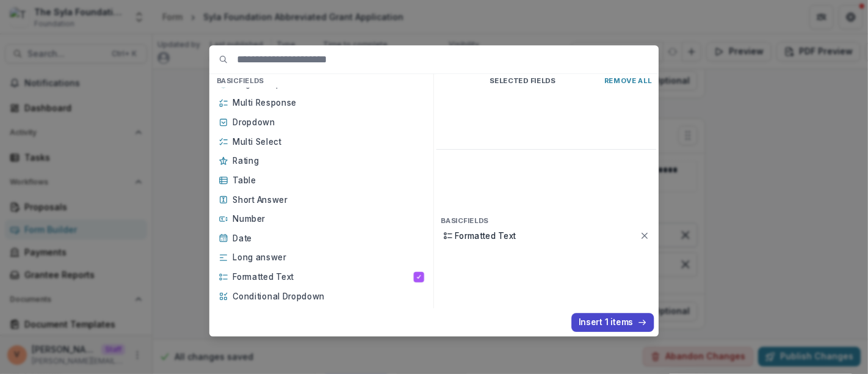 The image size is (868, 374). Describe the element at coordinates (522, 80) in the screenshot. I see `p: Selected Fields` at that location.